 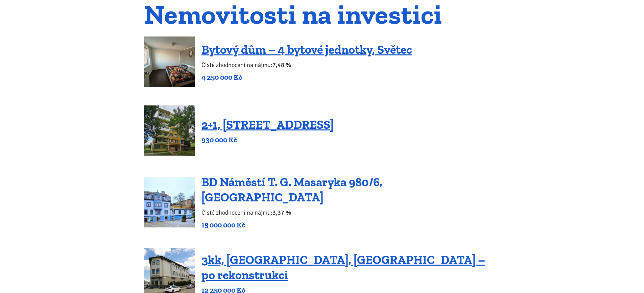 What do you see at coordinates (307, 77) in the screenshot?
I see `p: 4 250 000 Kč` at bounding box center [307, 77].